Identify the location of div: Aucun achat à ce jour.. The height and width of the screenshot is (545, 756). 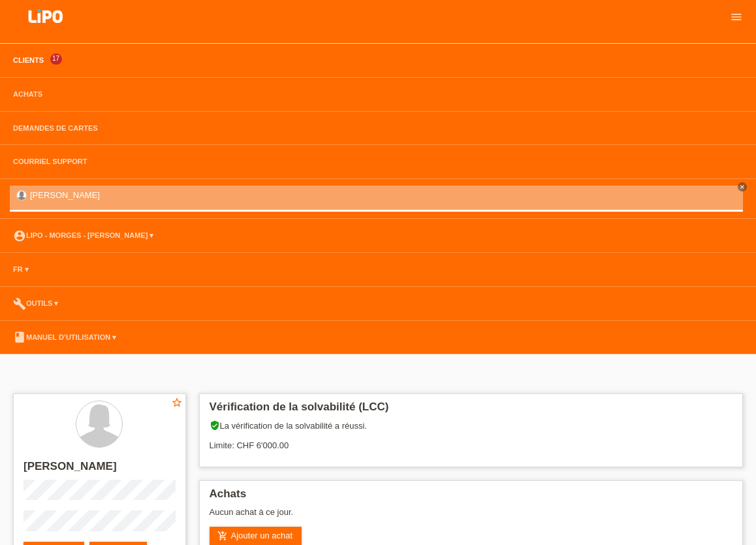
(471, 517).